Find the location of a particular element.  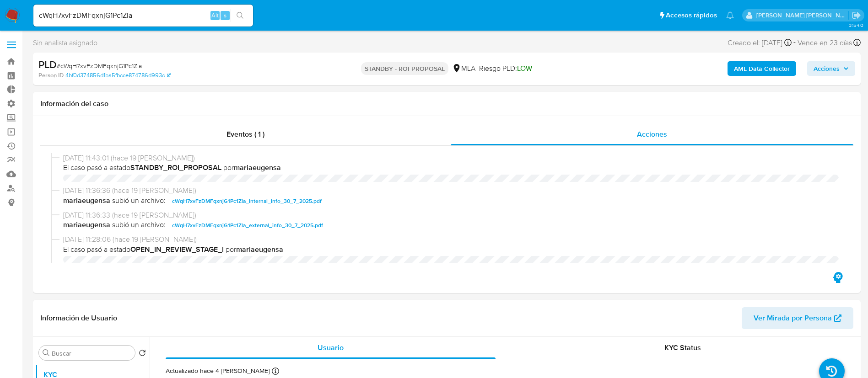

button: search-icon is located at coordinates (239, 16).